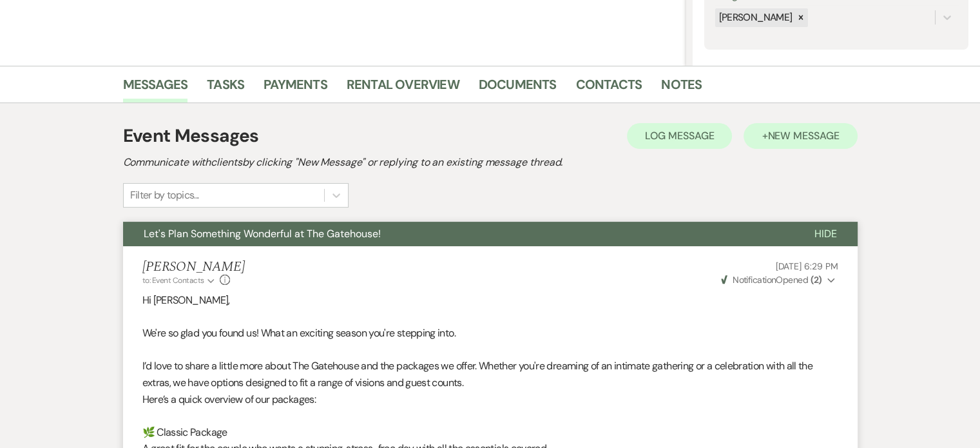  I want to click on h2: Communicate with clients by clicking "New Message" or replying to an existing message thread., so click(490, 162).